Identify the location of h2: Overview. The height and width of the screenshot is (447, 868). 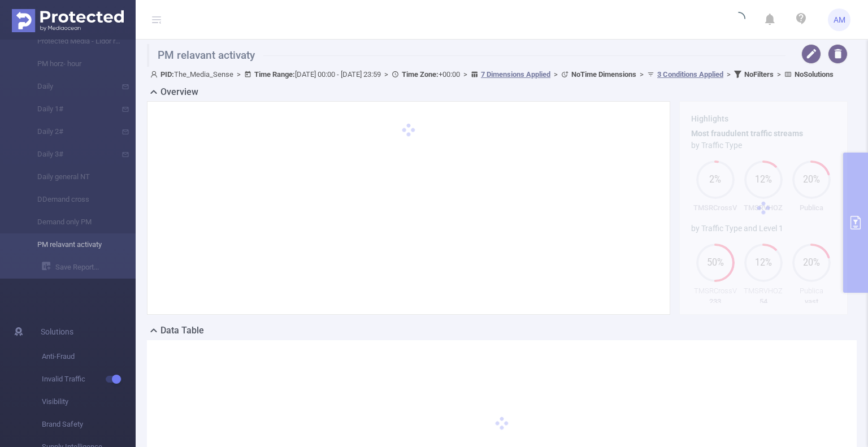
(179, 92).